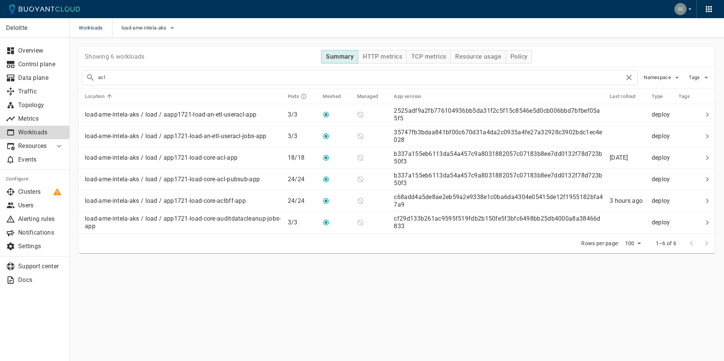 The width and height of the screenshot is (724, 361). What do you see at coordinates (41, 160) in the screenshot?
I see `p: Events` at bounding box center [41, 160].